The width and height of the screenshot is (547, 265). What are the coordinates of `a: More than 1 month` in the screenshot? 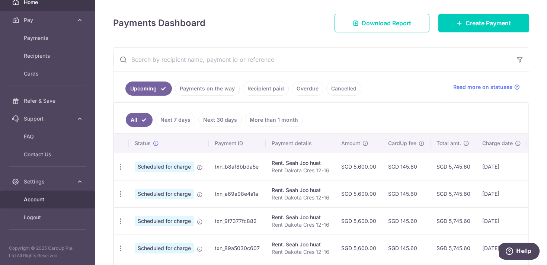 It's located at (274, 120).